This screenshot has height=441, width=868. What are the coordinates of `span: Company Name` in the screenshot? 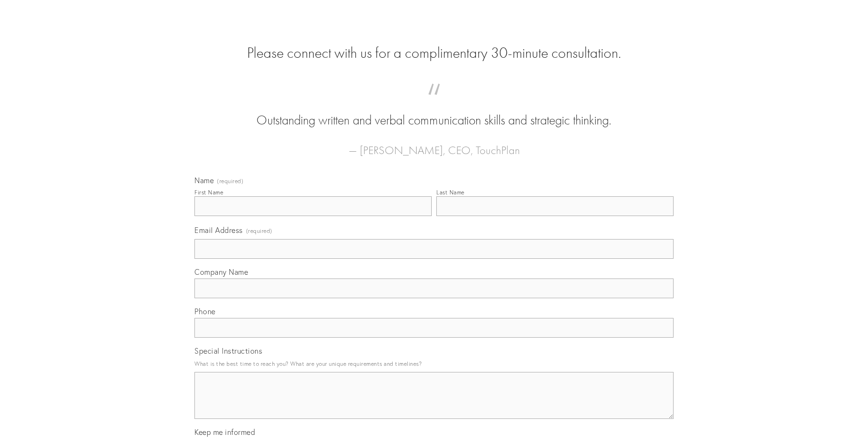 It's located at (222, 272).